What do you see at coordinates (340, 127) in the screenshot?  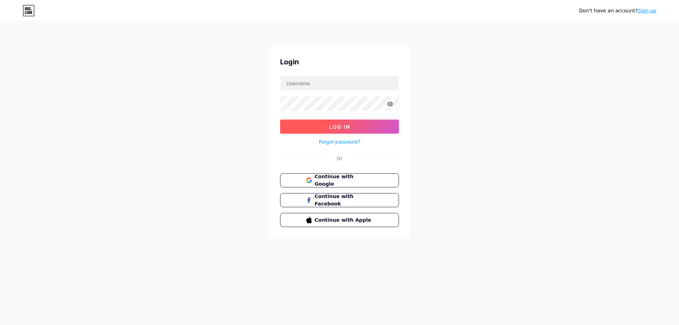 I see `button: Log In` at bounding box center [340, 127].